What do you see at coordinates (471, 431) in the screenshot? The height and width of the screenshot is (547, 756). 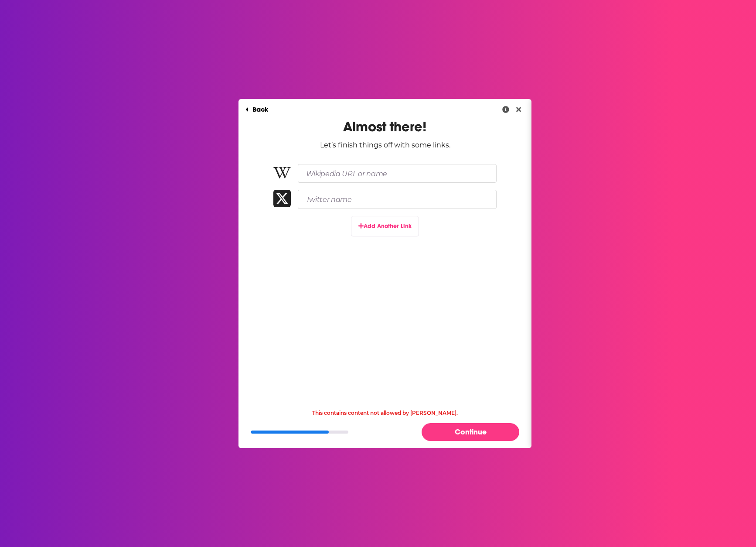 I see `button: Continue` at bounding box center [471, 431].